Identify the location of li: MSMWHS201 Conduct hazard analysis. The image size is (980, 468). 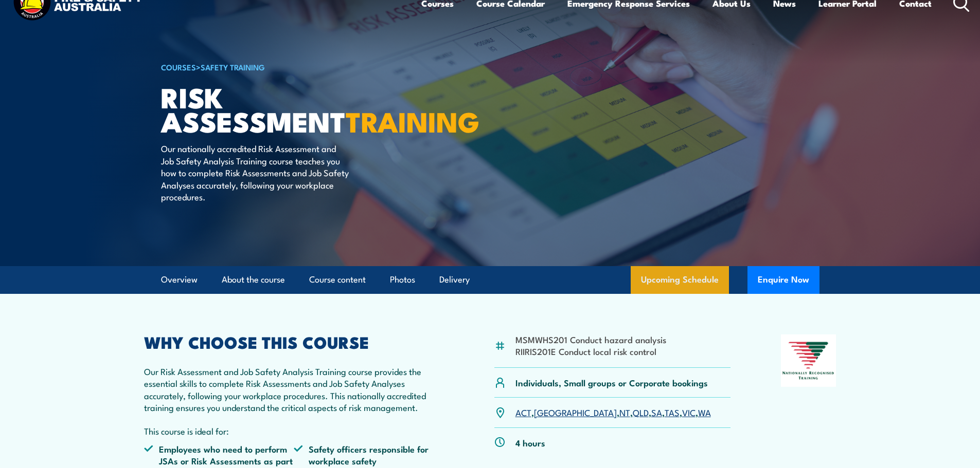
(591, 339).